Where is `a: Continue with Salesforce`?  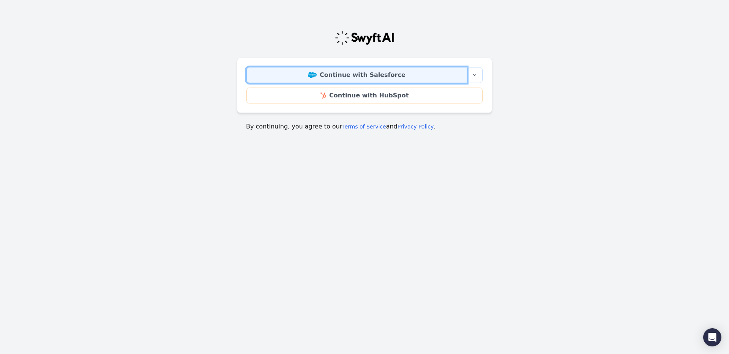
a: Continue with Salesforce is located at coordinates (356, 75).